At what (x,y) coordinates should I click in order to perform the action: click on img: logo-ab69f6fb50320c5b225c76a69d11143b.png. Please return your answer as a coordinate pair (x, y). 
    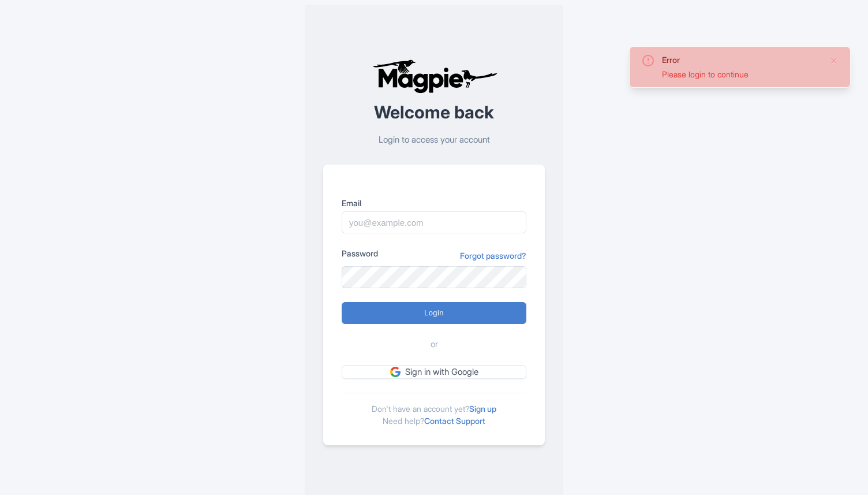
    Looking at the image, I should click on (434, 76).